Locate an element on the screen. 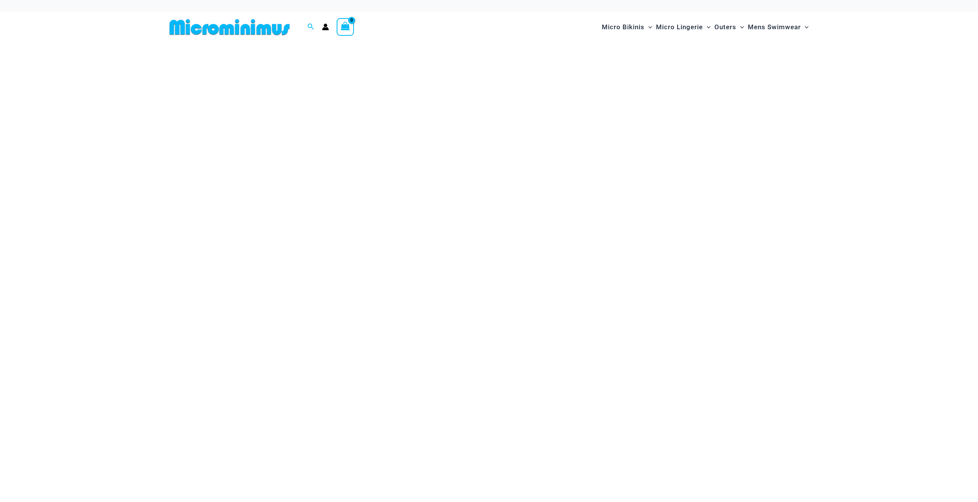 This screenshot has height=502, width=978. span: Micro Bikinis is located at coordinates (623, 27).